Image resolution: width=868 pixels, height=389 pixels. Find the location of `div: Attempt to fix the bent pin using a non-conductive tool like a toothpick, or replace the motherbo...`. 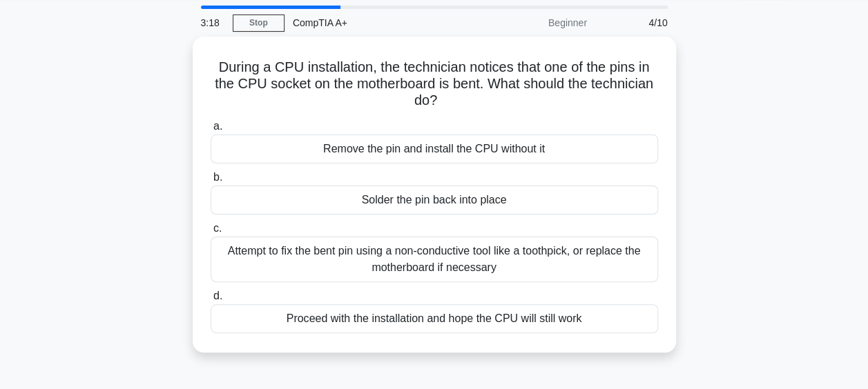

div: Attempt to fix the bent pin using a non-conductive tool like a toothpick, or replace the motherbo... is located at coordinates (434, 259).